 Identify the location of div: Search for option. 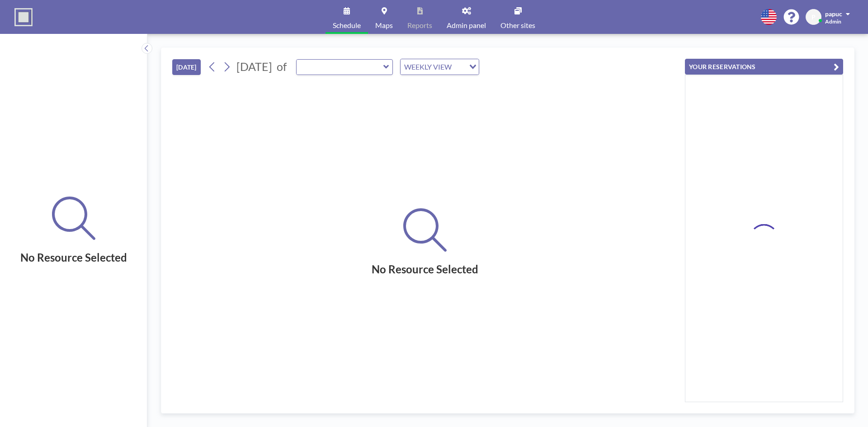
(439, 67).